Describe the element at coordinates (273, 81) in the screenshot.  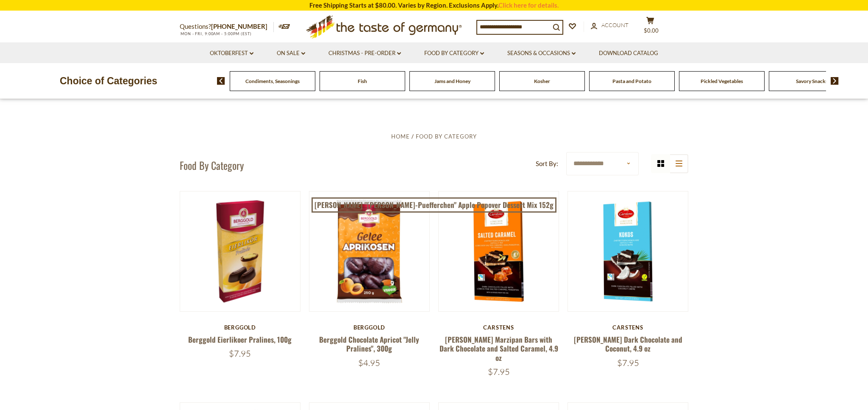
I see `a: Condiments, Seasonings` at that location.